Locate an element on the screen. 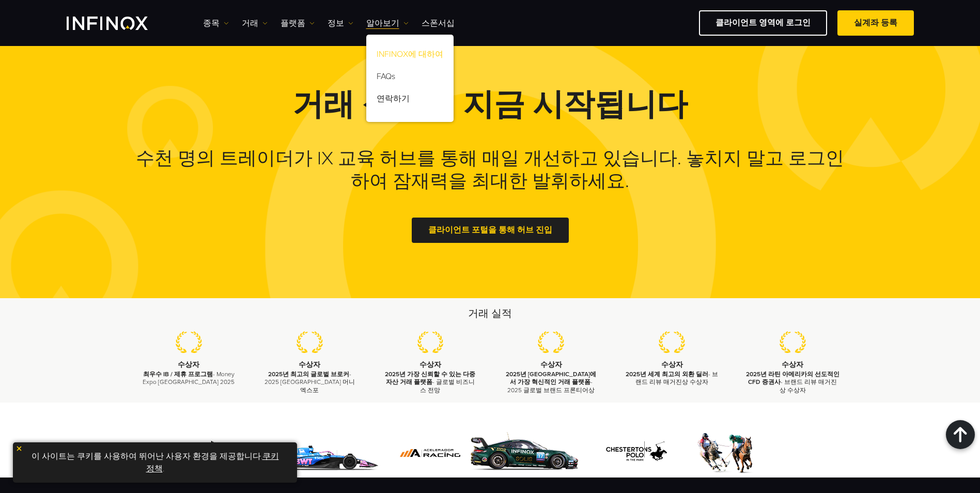  a: INFINOX Logo is located at coordinates (119, 24).